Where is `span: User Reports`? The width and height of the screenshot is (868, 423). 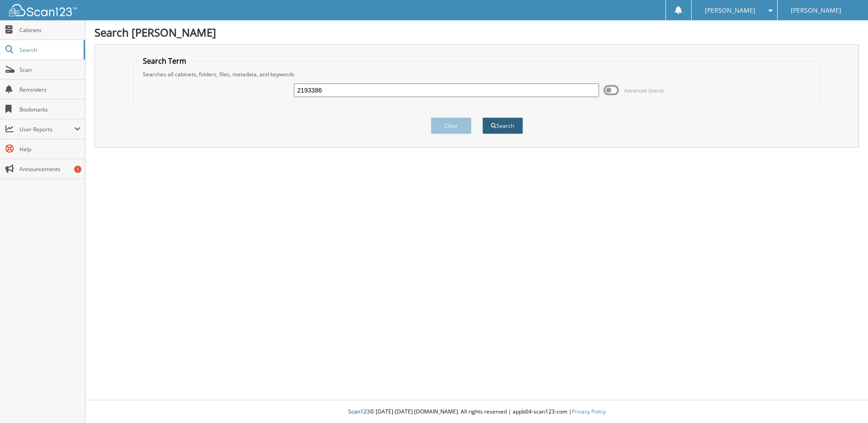
span: User Reports is located at coordinates (47, 129).